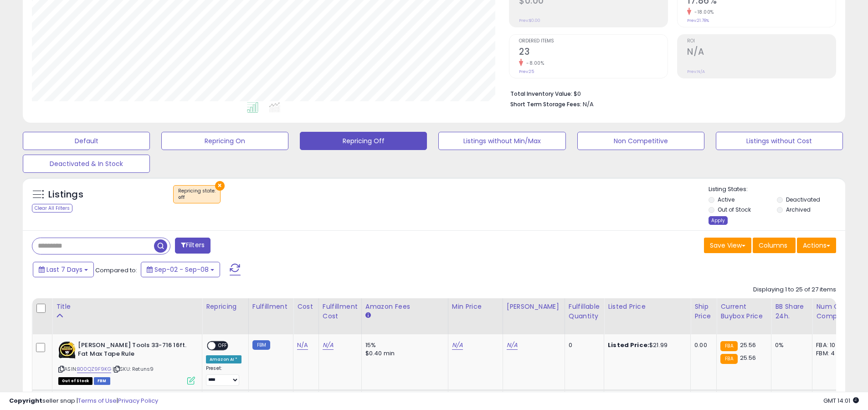 The height and width of the screenshot is (410, 868). Describe the element at coordinates (584, 312) in the screenshot. I see `div: Fulfillable Quantity` at that location.